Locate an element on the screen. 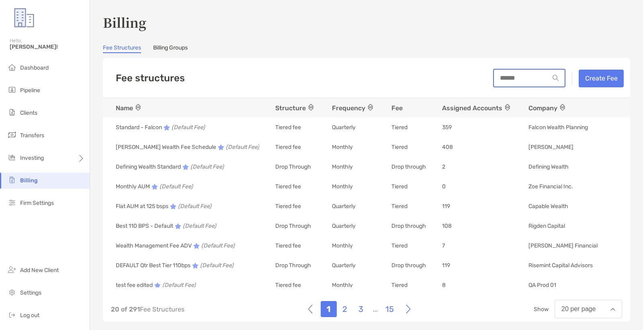  h5: Fee structures is located at coordinates (150, 78).